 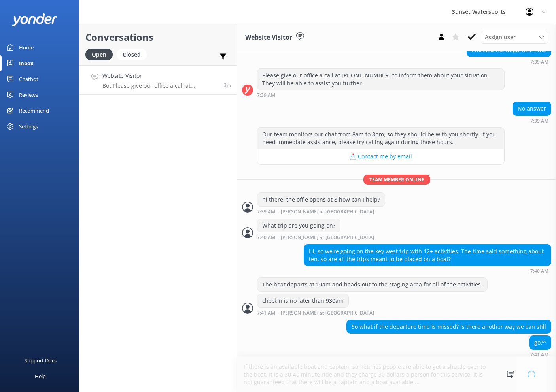 I want to click on div: Help, so click(x=41, y=377).